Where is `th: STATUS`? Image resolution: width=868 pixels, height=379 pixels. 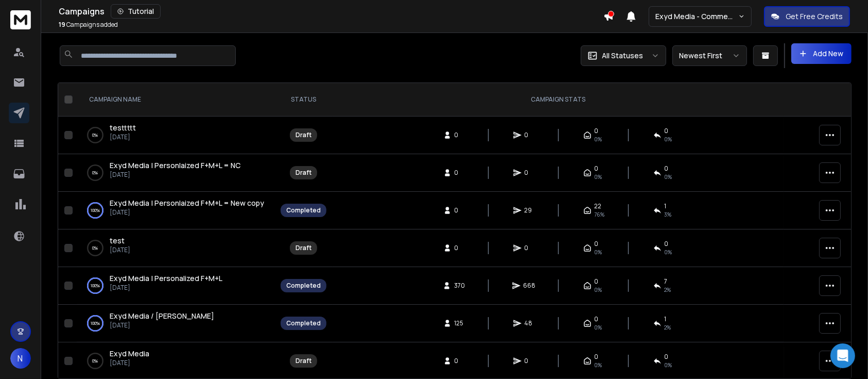 th: STATUS is located at coordinates (303, 100).